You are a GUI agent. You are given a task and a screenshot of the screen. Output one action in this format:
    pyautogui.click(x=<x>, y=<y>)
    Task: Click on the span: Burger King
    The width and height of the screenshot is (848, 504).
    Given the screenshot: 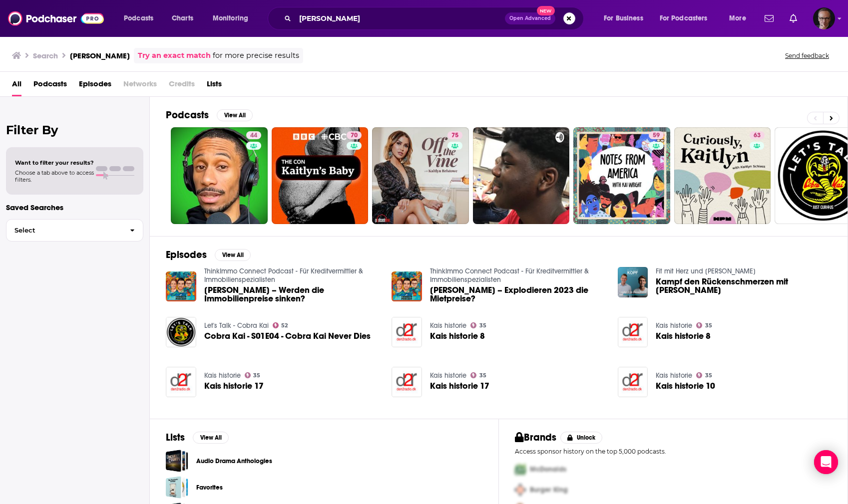 What is the action you would take?
    pyautogui.click(x=549, y=489)
    